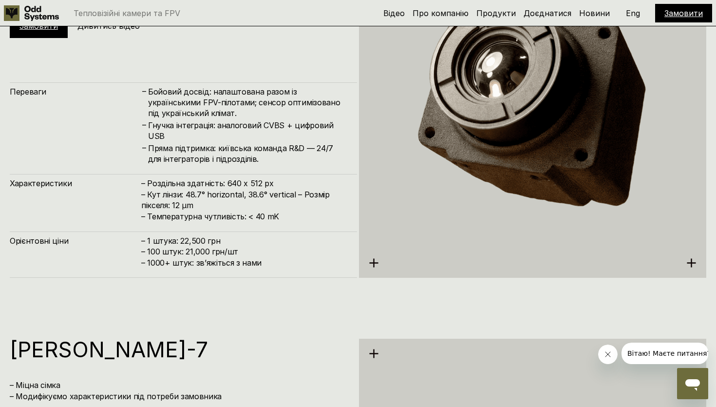  I want to click on a: Відео, so click(394, 13).